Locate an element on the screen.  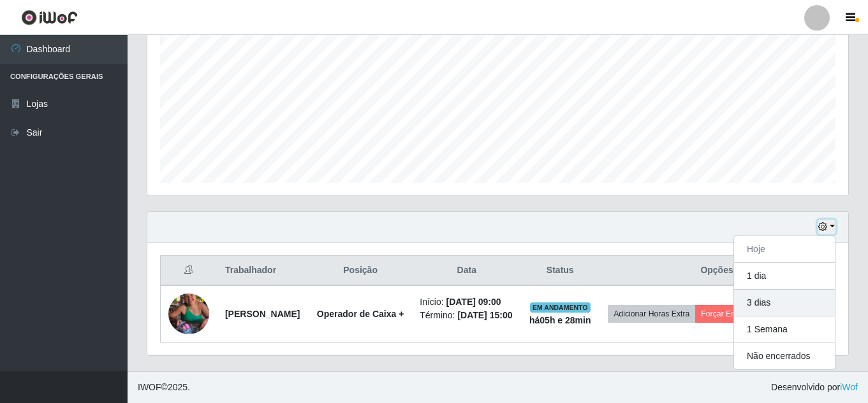
span: EM ANDAMENTO is located at coordinates (560, 307).